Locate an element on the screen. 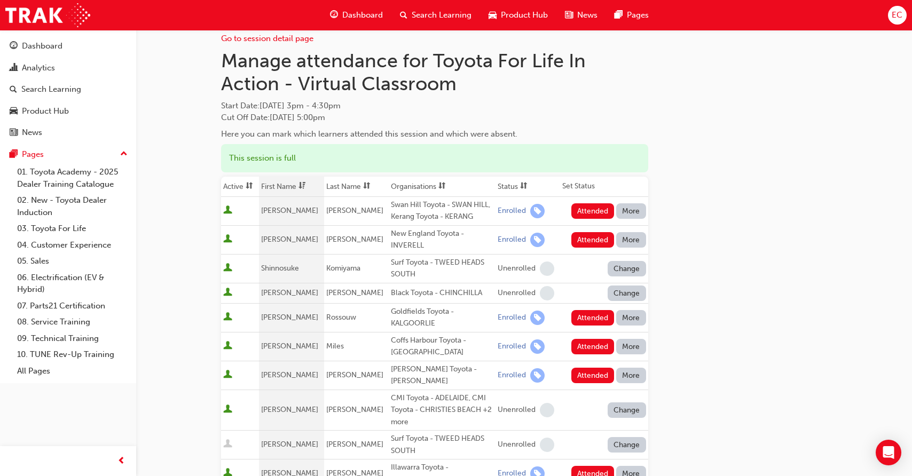 The width and height of the screenshot is (912, 476). a: search-iconSearch Learning is located at coordinates (436, 15).